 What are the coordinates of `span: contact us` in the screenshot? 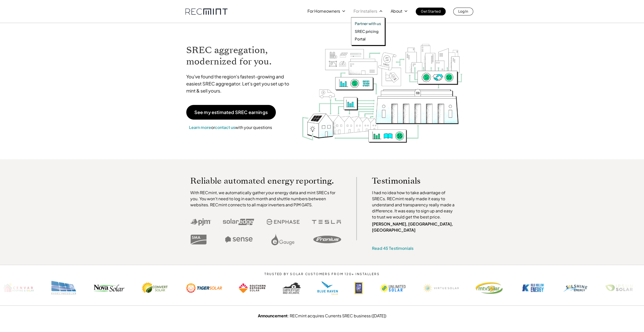 It's located at (225, 128).